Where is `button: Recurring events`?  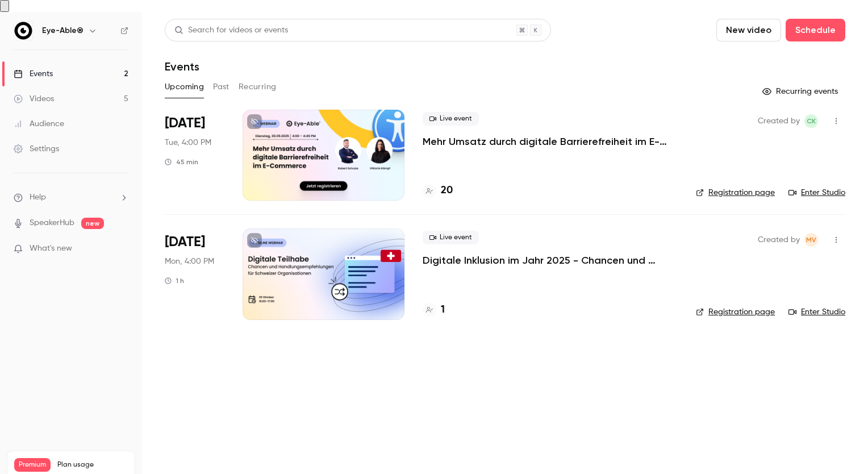 button: Recurring events is located at coordinates (801, 91).